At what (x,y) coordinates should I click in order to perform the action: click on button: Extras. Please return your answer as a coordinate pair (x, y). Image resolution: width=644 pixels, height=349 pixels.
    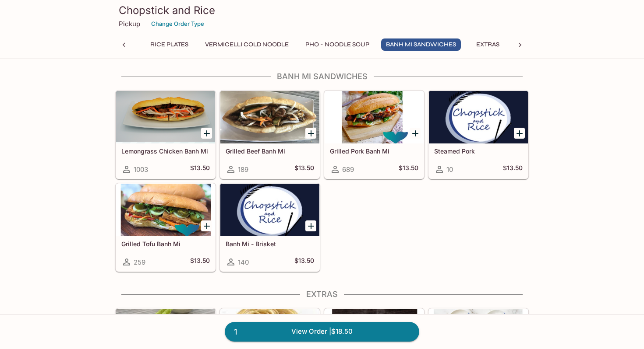
    Looking at the image, I should click on (487, 45).